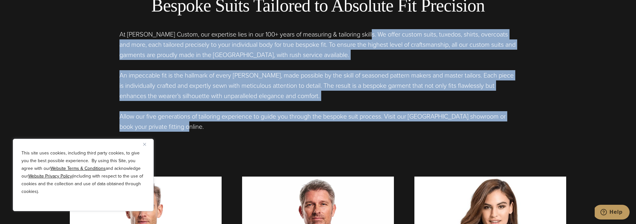 The width and height of the screenshot is (636, 224). What do you see at coordinates (78, 168) in the screenshot?
I see `u: Website Terms & Conditions` at bounding box center [78, 168].